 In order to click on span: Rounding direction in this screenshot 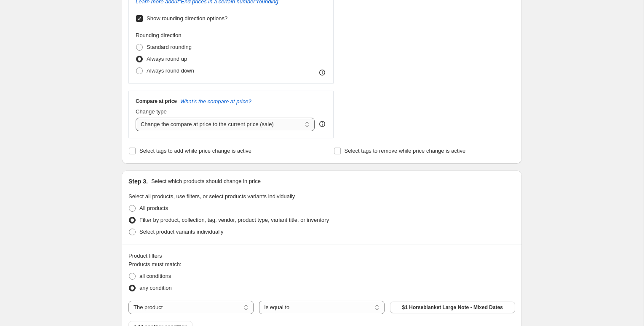, I will do `click(158, 35)`.